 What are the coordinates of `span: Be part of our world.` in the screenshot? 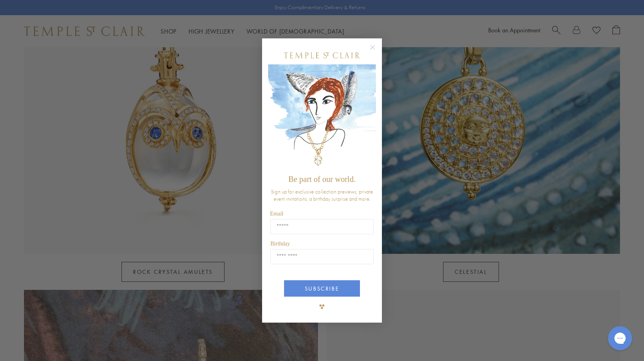 It's located at (322, 179).